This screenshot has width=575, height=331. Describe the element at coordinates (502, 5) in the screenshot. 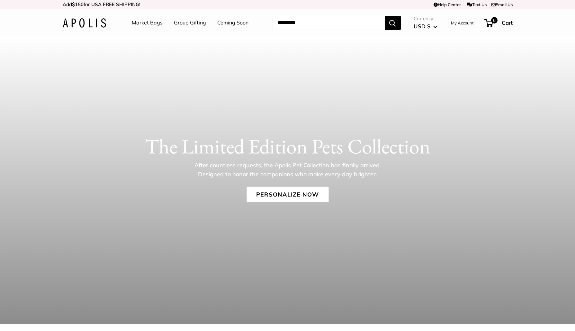

I see `a: Email Us` at that location.